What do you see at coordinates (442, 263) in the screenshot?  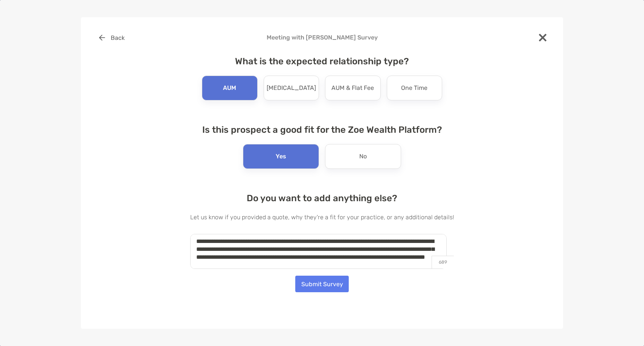 I see `p: 689` at bounding box center [442, 263].